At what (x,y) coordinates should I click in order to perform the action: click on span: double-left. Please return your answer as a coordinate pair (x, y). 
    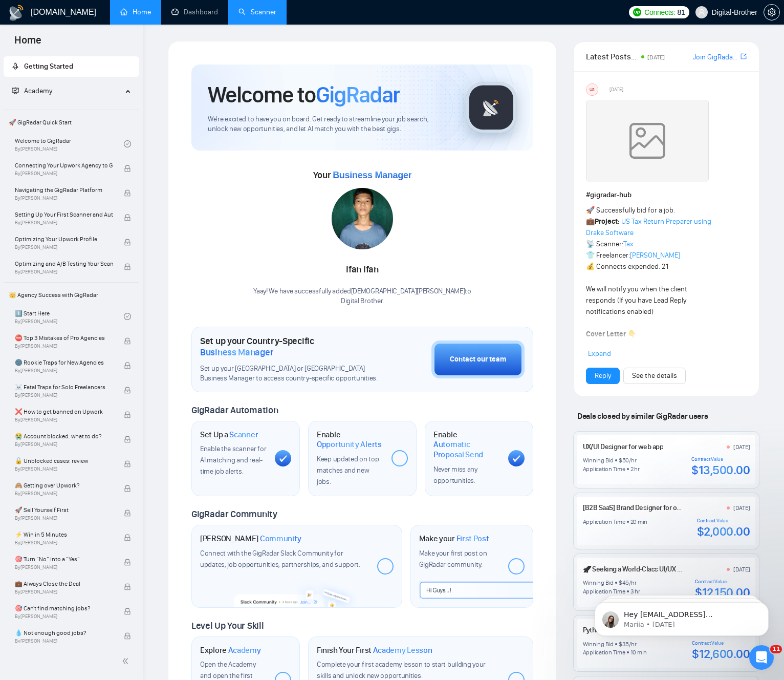
    Looking at the image, I should click on (127, 661).